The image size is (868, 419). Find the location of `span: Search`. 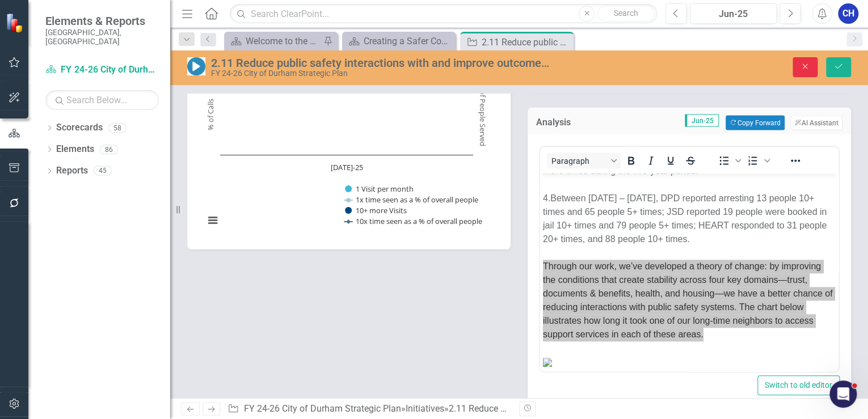

span: Search is located at coordinates (626, 13).